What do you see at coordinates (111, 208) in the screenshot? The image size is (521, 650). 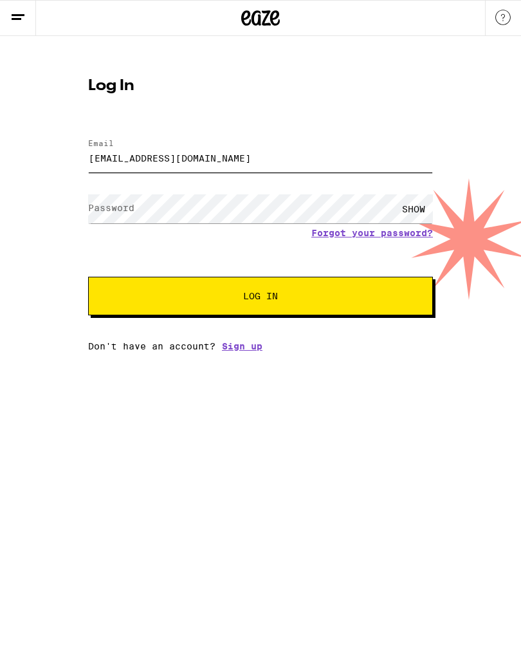 I see `label: Password` at bounding box center [111, 208].